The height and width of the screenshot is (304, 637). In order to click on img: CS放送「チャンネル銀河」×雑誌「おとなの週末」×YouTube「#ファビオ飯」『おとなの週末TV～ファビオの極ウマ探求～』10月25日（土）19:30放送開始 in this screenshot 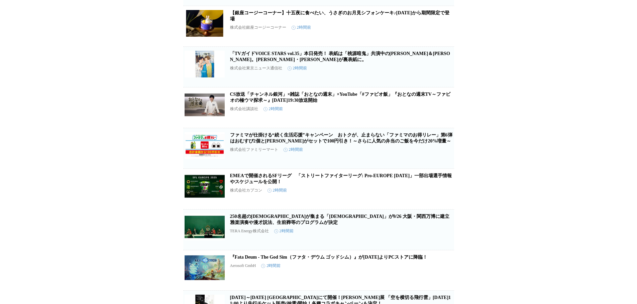, I will do `click(204, 105)`.